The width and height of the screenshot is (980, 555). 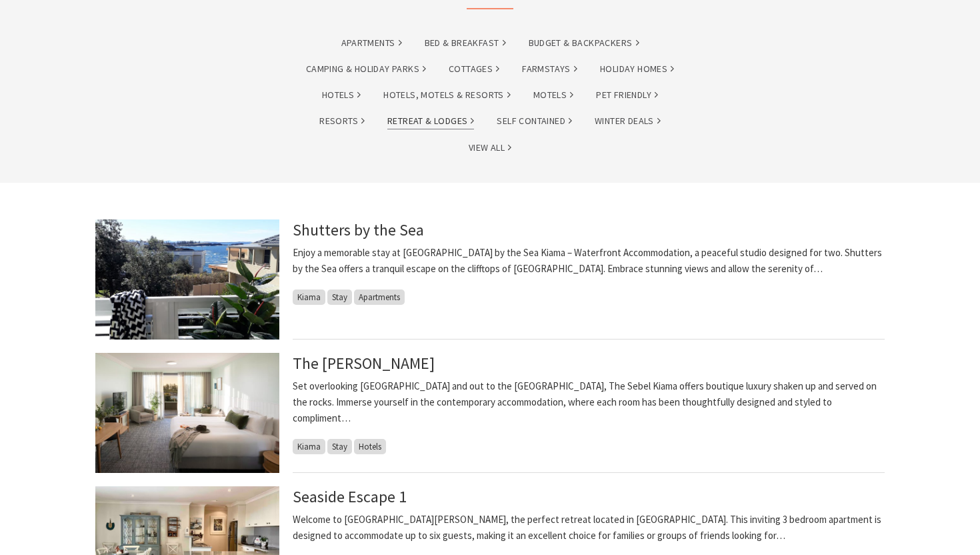 What do you see at coordinates (366, 68) in the screenshot?
I see `a: Camping & Holiday Parks` at bounding box center [366, 68].